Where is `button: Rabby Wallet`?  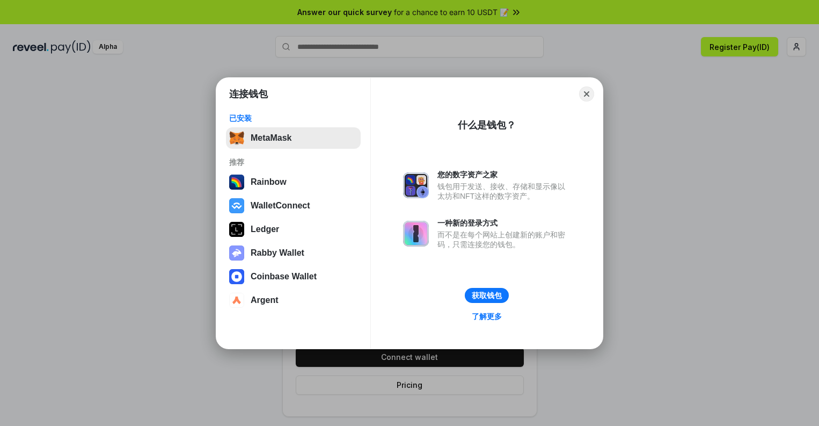 button: Rabby Wallet is located at coordinates (293, 253).